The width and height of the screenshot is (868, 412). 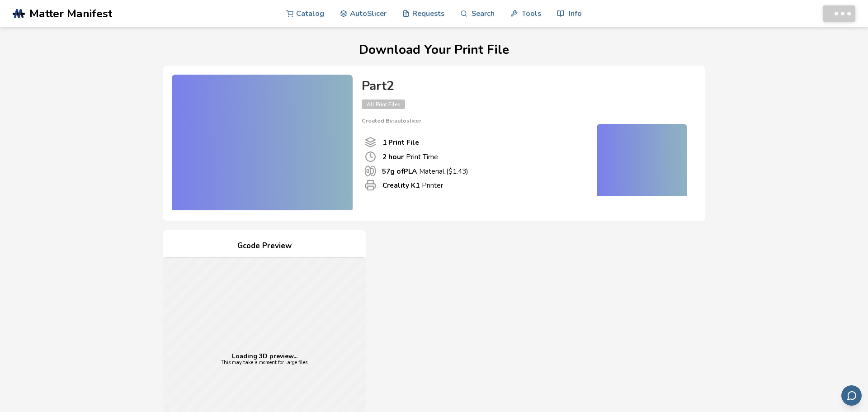 I want to click on button: Send feedback via email, so click(x=851, y=395).